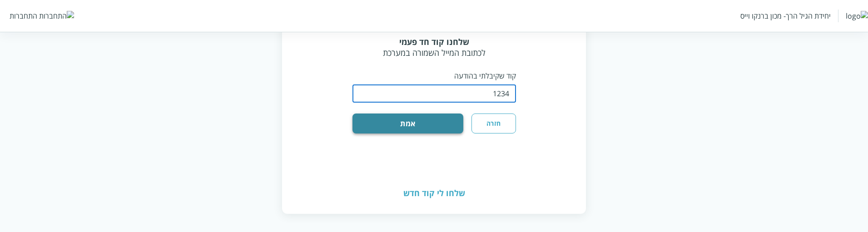  Describe the element at coordinates (856, 16) in the screenshot. I see `img: logo` at that location.